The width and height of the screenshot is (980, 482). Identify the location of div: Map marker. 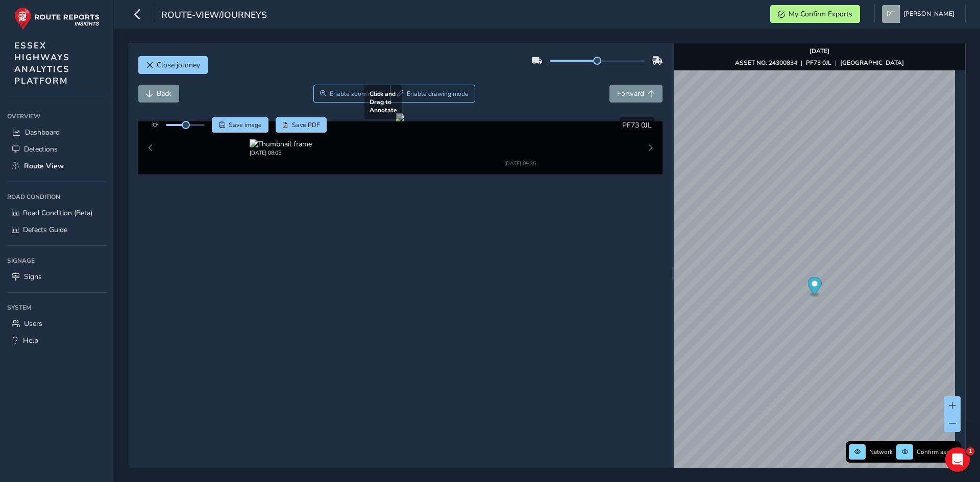
(814, 287).